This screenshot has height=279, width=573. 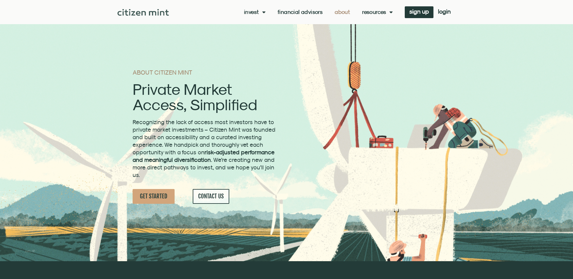 What do you see at coordinates (318, 12) in the screenshot?
I see `nav: Menu` at bounding box center [318, 12].